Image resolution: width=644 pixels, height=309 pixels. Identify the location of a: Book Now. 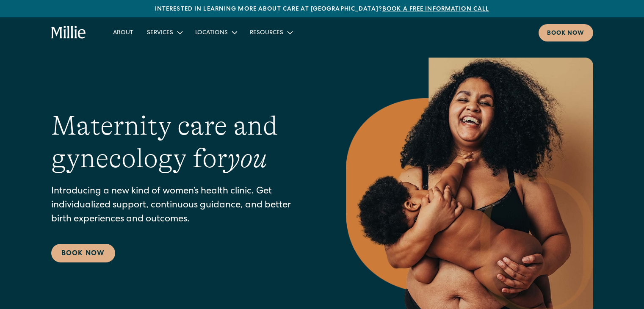
(83, 253).